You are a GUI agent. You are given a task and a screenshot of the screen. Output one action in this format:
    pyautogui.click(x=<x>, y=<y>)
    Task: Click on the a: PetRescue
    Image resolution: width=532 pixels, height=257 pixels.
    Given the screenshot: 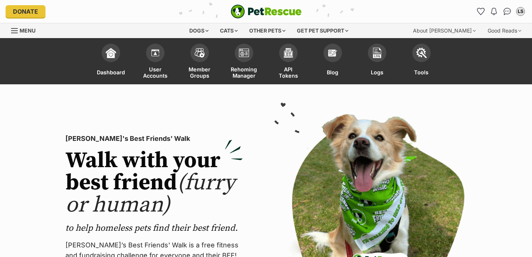 What is the action you would take?
    pyautogui.click(x=266, y=11)
    